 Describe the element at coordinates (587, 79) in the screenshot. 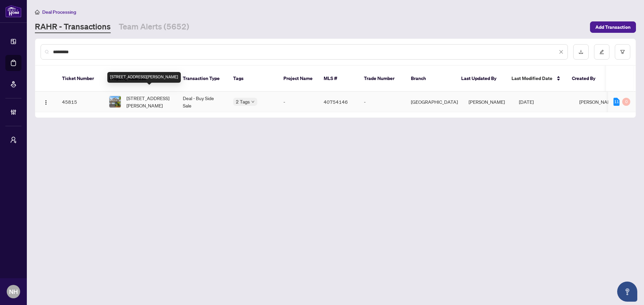

I see `th: Created By` at that location.